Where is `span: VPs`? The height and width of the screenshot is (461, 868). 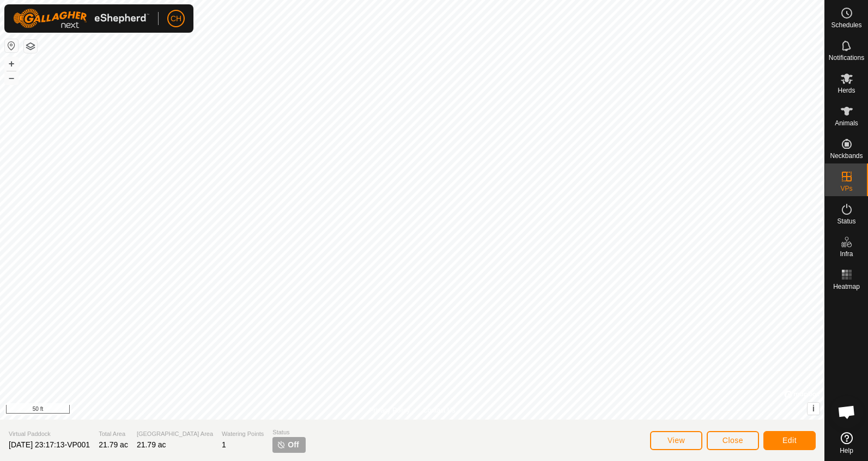
span: VPs is located at coordinates (846, 189).